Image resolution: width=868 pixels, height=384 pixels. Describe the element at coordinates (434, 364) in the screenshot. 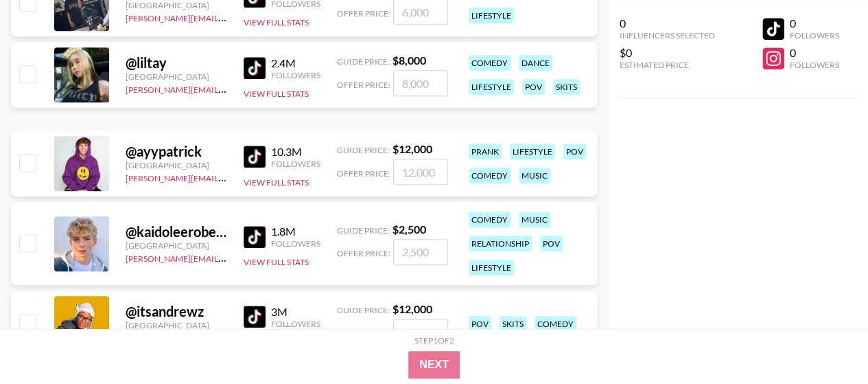

I see `button: Next` at that location.